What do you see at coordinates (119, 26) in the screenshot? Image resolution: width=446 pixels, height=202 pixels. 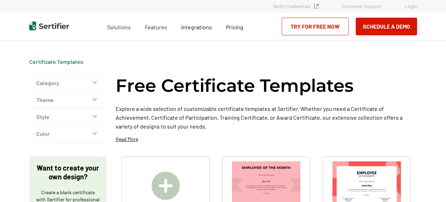 I see `span: Solutions` at bounding box center [119, 26].